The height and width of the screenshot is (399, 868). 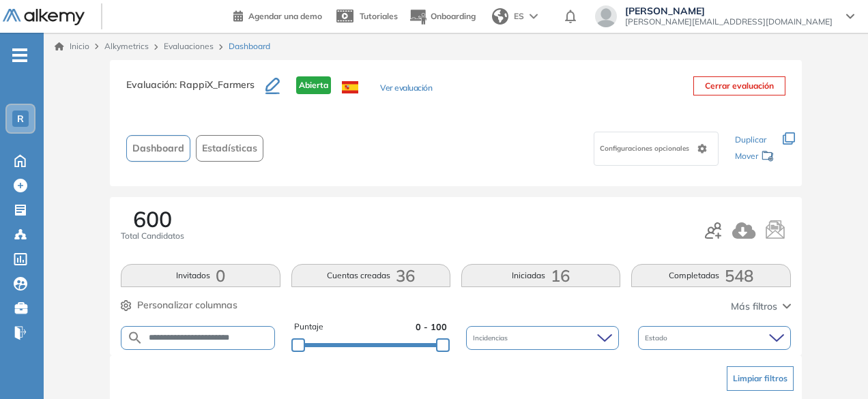 I want to click on a: Agendar una demo, so click(x=278, y=15).